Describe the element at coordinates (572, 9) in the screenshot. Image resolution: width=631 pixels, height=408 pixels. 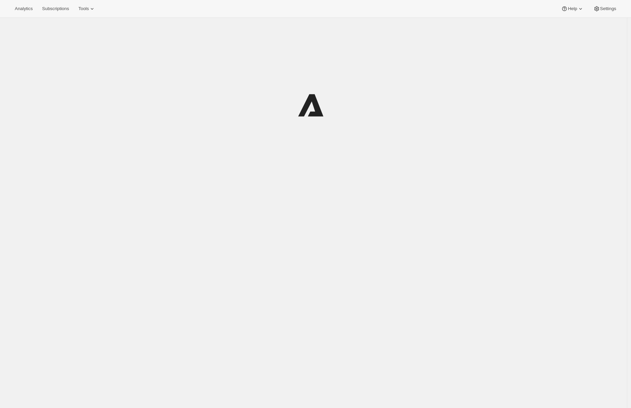
I see `span: Help` at that location.